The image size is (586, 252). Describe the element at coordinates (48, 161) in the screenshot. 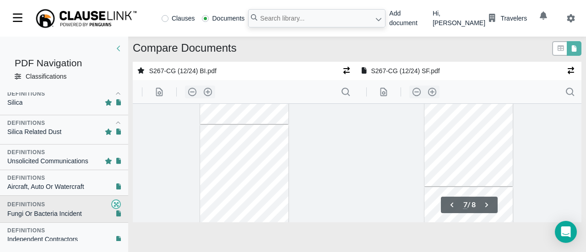

I see `div: Unsolicited Communications` at that location.